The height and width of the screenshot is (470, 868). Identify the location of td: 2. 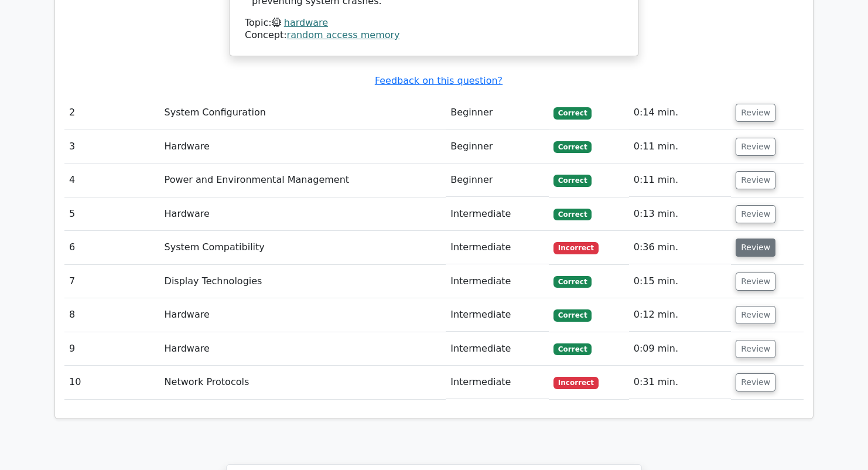
(112, 112).